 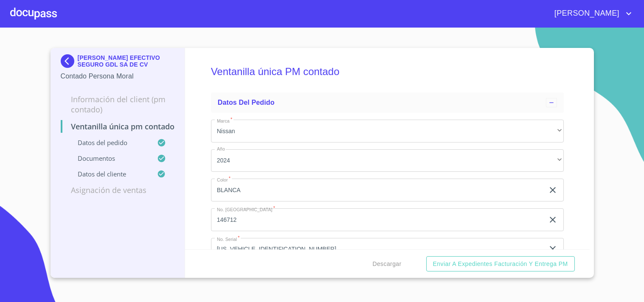 What do you see at coordinates (500, 264) in the screenshot?
I see `button: Enviar a Expedientes Facturación y Entrega PM` at bounding box center [500, 264].